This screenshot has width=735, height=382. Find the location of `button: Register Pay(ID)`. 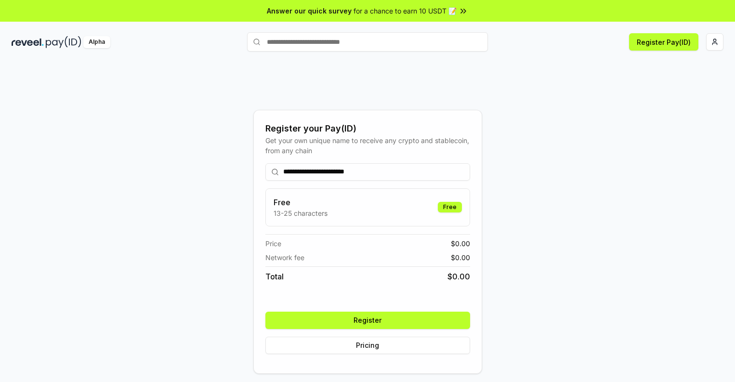

button: Register Pay(ID) is located at coordinates (663, 42).